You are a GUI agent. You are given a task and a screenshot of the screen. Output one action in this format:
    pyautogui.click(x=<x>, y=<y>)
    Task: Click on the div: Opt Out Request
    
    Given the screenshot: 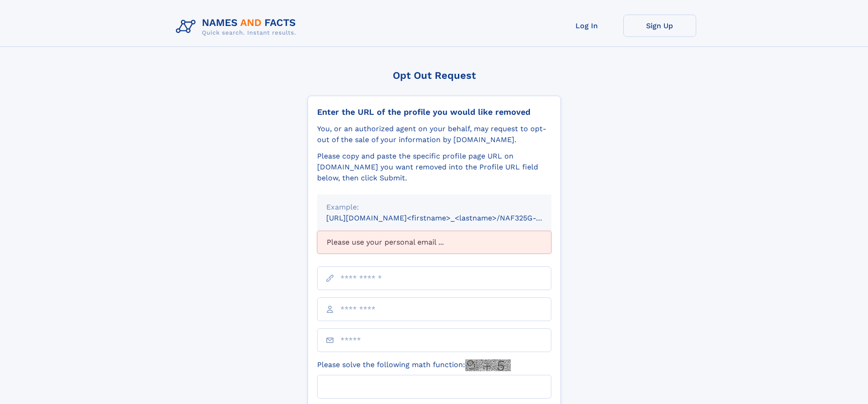 What is the action you would take?
    pyautogui.click(x=434, y=75)
    